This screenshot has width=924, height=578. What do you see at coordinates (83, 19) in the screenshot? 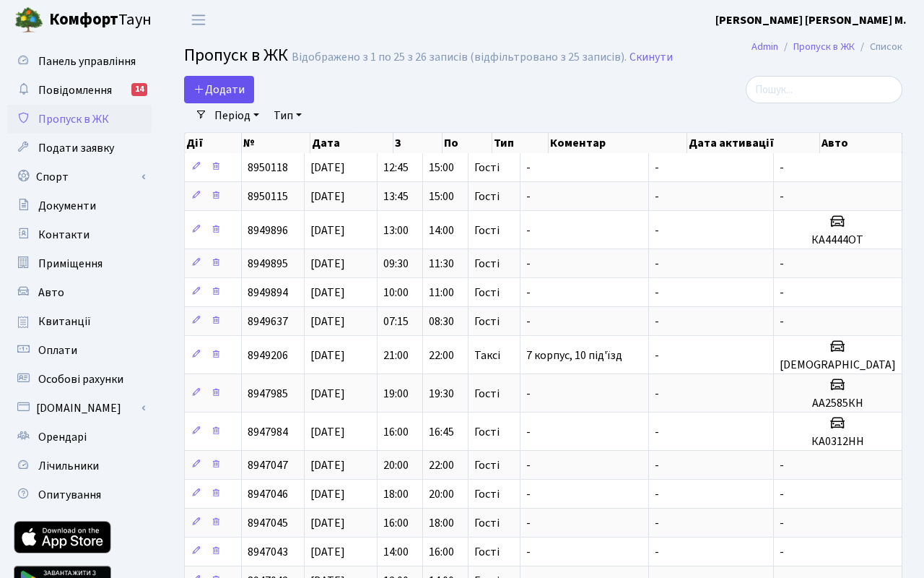
I see `b: Комфорт` at bounding box center [83, 19].